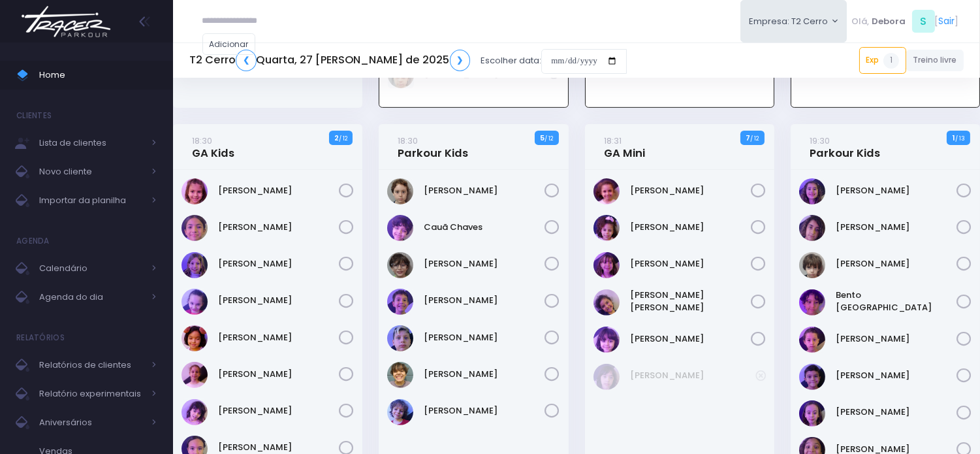 The image size is (980, 454). I want to click on img: Gael Machado, so click(400, 302).